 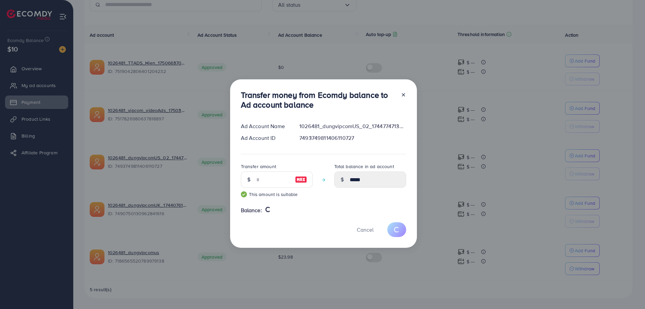 I want to click on label: Total balance in ad account, so click(x=364, y=166).